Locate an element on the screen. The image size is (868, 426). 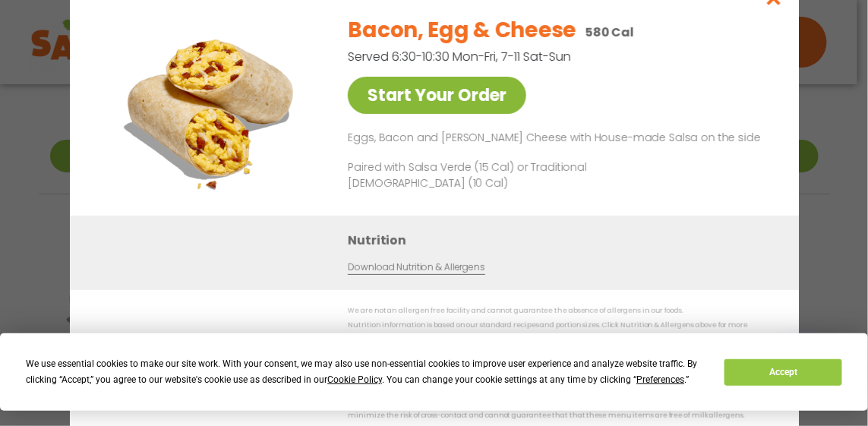
img: Featured product photo for Bacon, Egg & Cheese is located at coordinates (210, 109).